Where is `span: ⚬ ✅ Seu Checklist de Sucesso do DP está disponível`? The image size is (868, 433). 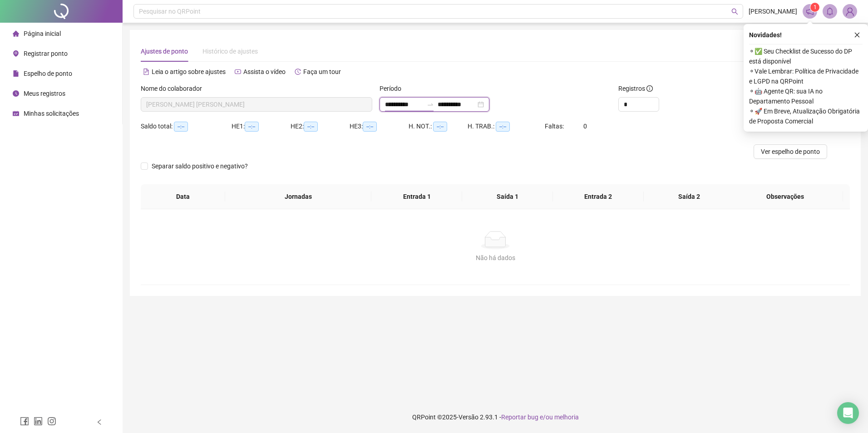
span: ⚬ ✅ Seu Checklist de Sucesso do DP está disponível is located at coordinates (806, 56).